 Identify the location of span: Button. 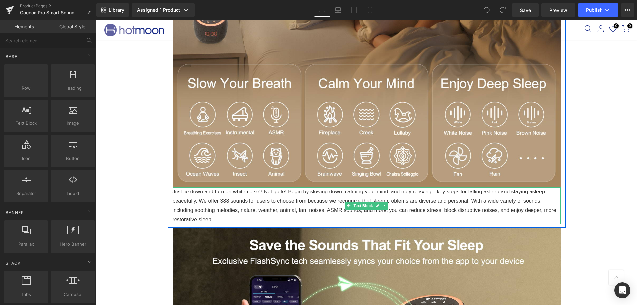
(73, 158).